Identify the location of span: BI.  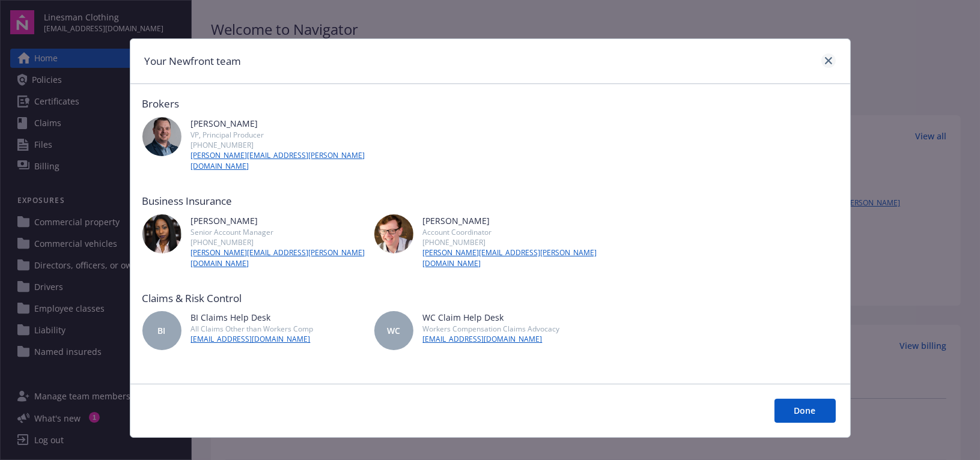
(161, 330).